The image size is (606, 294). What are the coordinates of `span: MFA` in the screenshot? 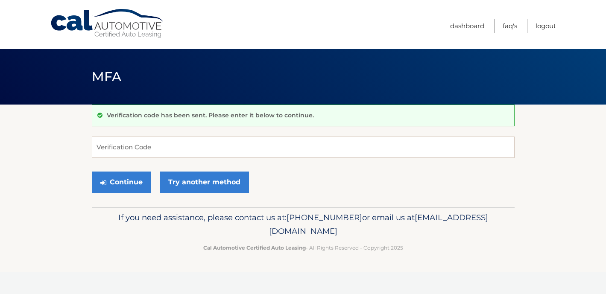 It's located at (107, 76).